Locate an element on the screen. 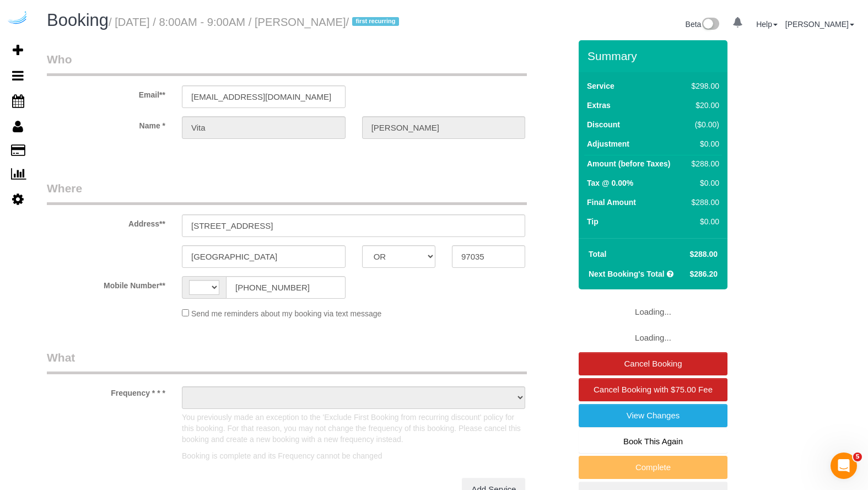  img: New interface is located at coordinates (710, 25).